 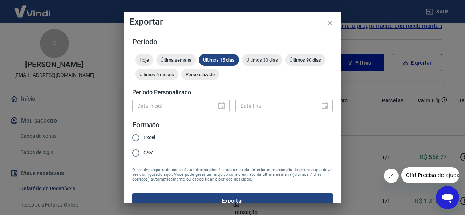 I want to click on span: Última semana, so click(x=176, y=60).